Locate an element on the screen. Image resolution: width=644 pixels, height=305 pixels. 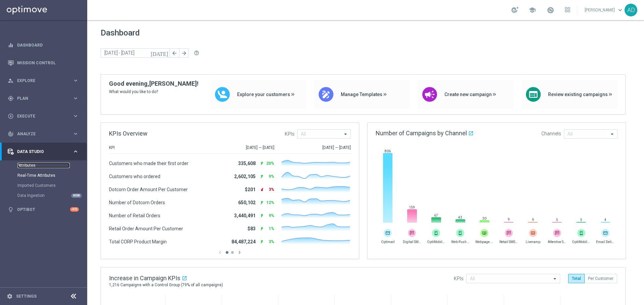
i: play_circle_outline is located at coordinates (11, 116).